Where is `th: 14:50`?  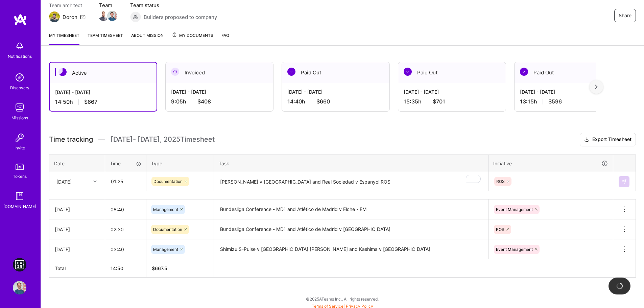
th: 14:50 is located at coordinates (125, 268).